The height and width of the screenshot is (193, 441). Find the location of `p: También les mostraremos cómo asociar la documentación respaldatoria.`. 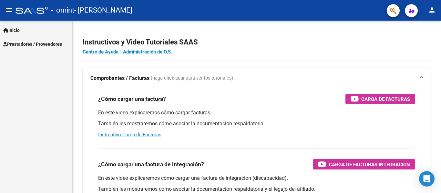

p: También les mostraremos cómo asociar la documentación respaldatoria. is located at coordinates (257, 124).